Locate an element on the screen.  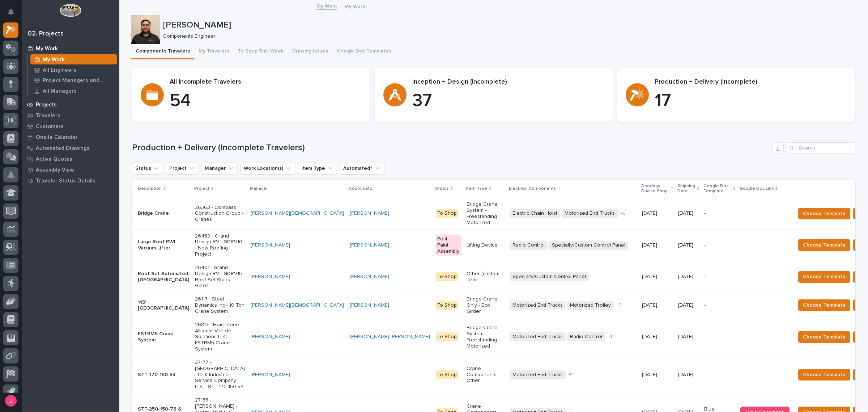
button: users-avatar is located at coordinates (11, 400).